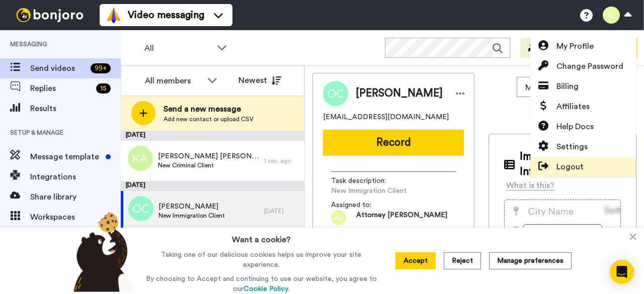 The image size is (644, 294). I want to click on span: Send a new message, so click(208, 109).